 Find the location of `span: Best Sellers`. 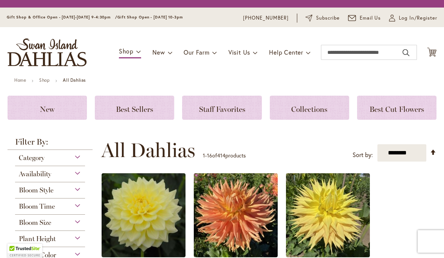

span: Best Sellers is located at coordinates (134, 109).